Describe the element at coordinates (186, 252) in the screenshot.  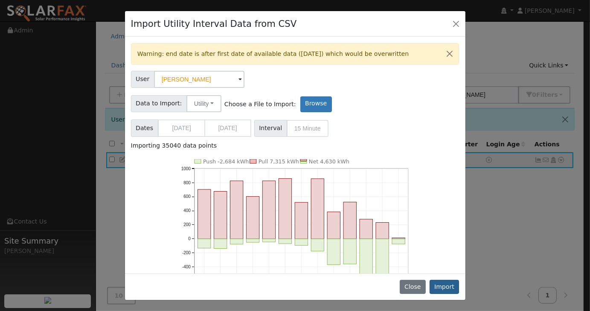
I see `text: -200` at that location.